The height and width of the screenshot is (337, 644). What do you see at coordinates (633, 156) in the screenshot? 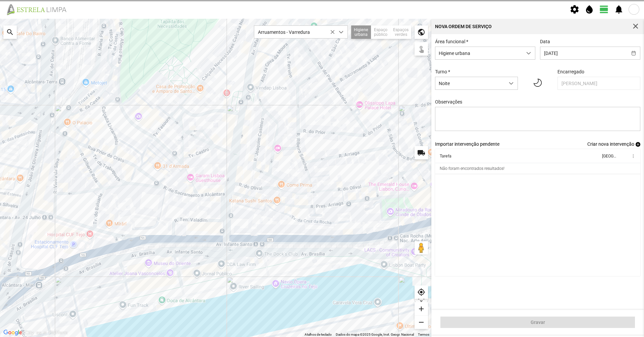
I see `button: more_vert` at bounding box center [633, 156].